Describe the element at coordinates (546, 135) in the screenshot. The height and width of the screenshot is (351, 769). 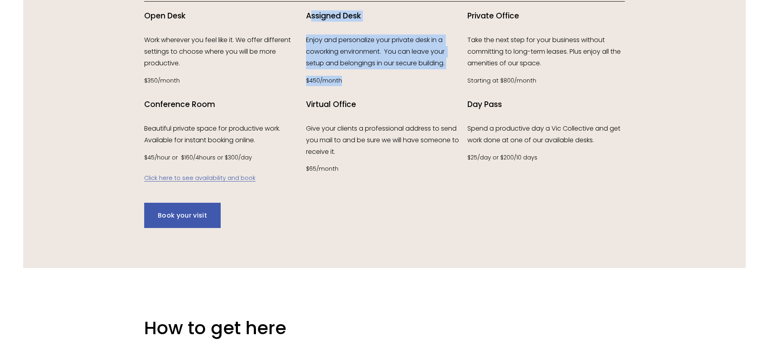
I see `p: Spend a productive day a Vic Collective and get work done at one of our available desks.` at that location.